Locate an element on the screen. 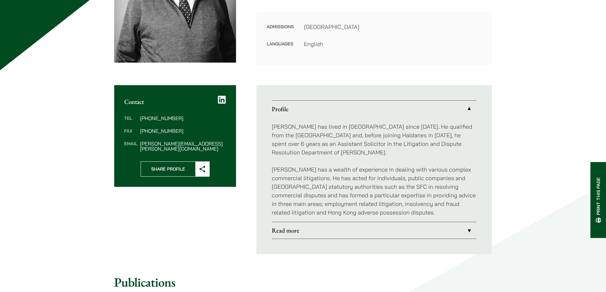 Image resolution: width=606 pixels, height=292 pixels. dt: Fax is located at coordinates (131, 135).